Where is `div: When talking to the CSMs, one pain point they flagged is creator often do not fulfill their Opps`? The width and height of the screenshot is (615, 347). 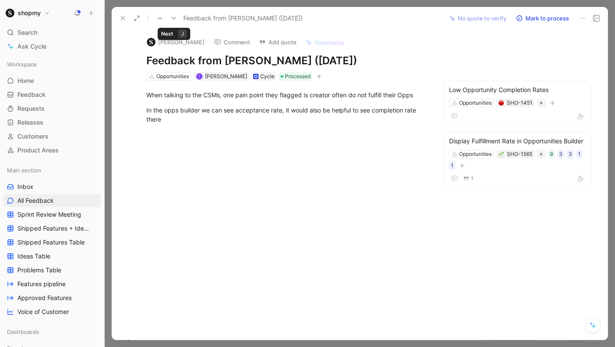
div: When talking to the CSMs, one pain point they flagged is creator often do not fulfill their Opps is located at coordinates (287, 95).